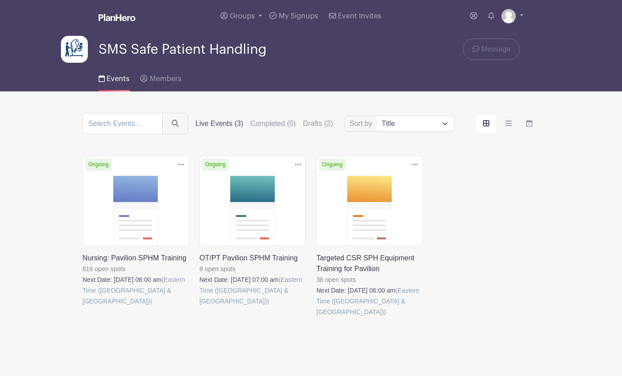  I want to click on span: Groups, so click(243, 16).